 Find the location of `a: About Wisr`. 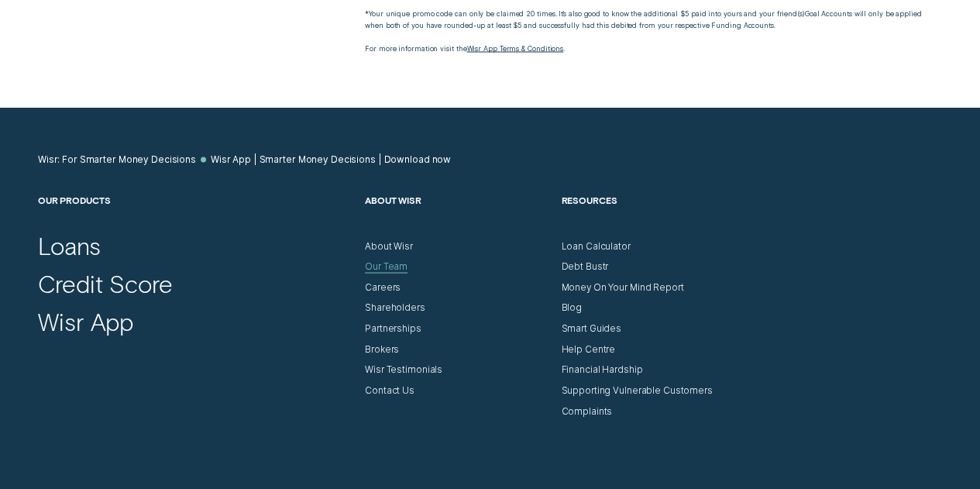

a: About Wisr is located at coordinates (389, 246).